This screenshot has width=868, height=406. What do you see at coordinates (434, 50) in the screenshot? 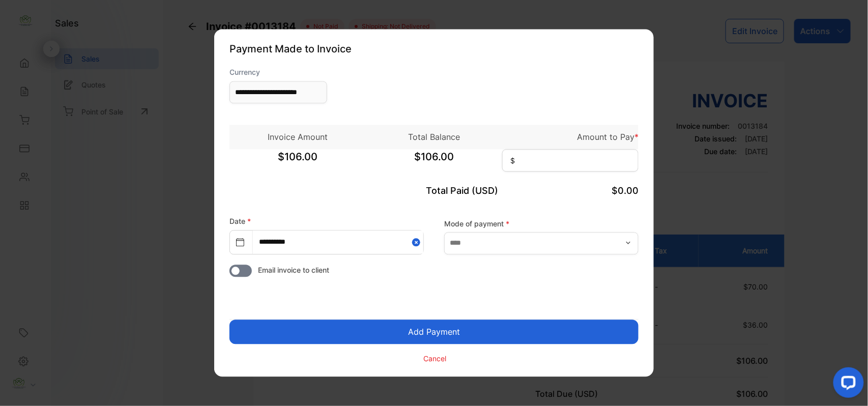
I see `p: Payment Made to Invoice` at bounding box center [434, 50].